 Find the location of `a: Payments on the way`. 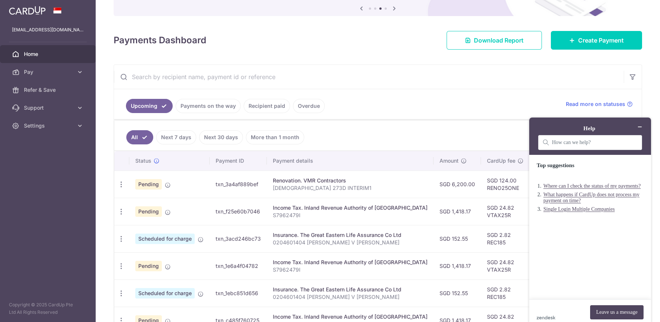

a: Payments on the way is located at coordinates (208, 106).